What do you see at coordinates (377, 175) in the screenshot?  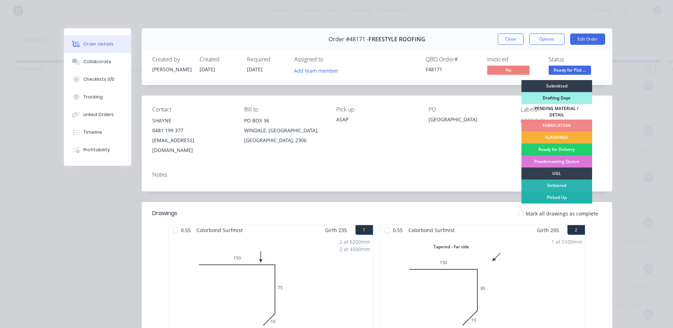 I see `div: Notes` at bounding box center [377, 175].